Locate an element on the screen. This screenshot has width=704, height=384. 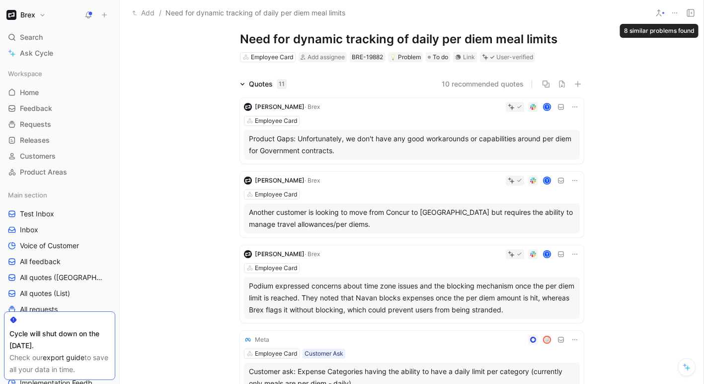
a: Home is located at coordinates (60, 92).